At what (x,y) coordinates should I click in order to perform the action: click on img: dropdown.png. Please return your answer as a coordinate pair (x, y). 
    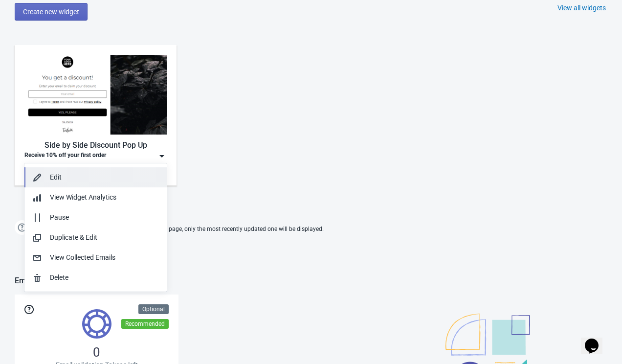
    Looking at the image, I should click on (162, 156).